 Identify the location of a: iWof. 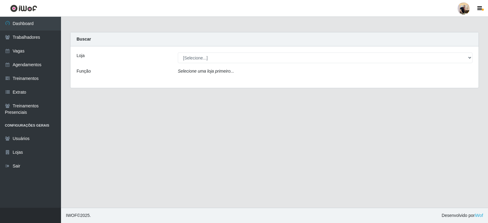
(479, 216).